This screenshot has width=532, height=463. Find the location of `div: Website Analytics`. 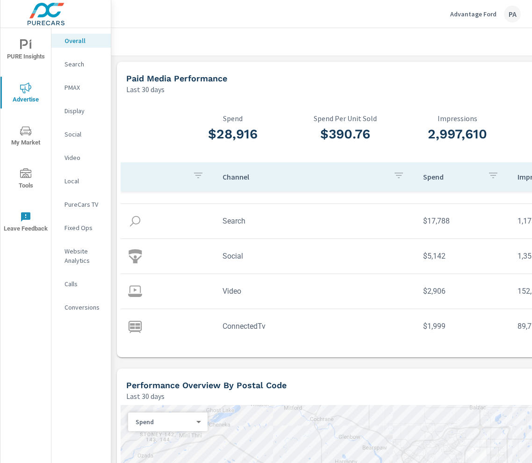

div: Website Analytics is located at coordinates (81, 256).